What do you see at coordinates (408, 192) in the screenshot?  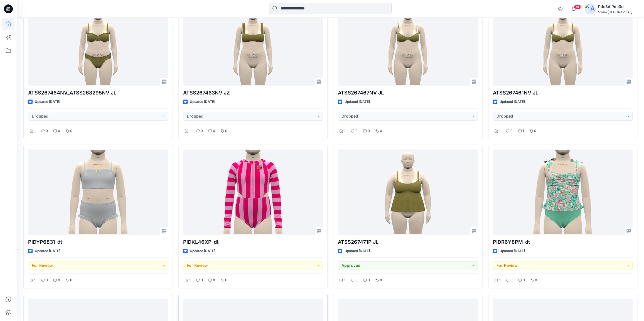 I see `a: ATSS267471P JL` at bounding box center [408, 192].